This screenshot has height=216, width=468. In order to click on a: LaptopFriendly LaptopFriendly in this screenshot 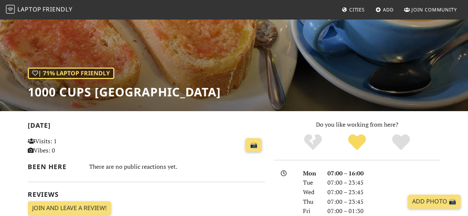, I will do `click(39, 10)`.